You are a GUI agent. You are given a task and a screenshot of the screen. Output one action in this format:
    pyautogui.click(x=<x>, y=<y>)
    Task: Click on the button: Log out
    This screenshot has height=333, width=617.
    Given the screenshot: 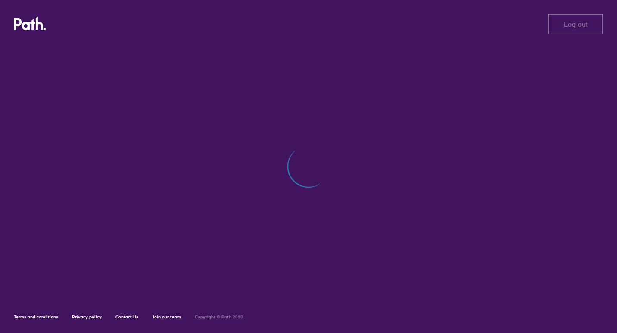 What is the action you would take?
    pyautogui.click(x=575, y=24)
    